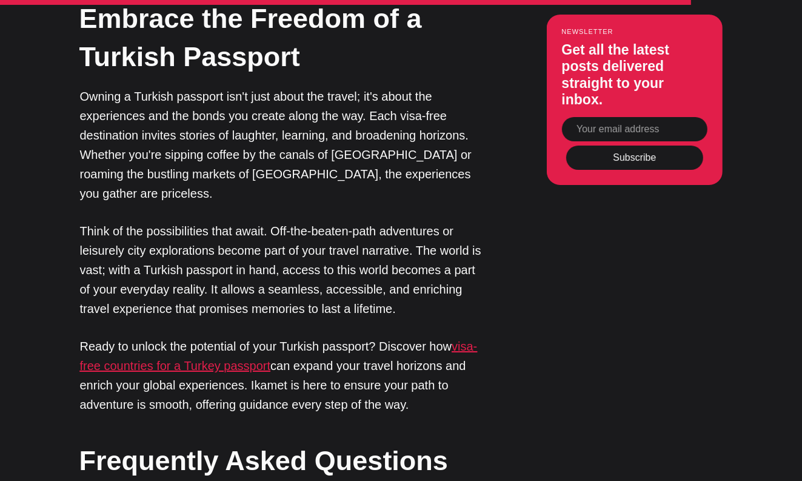 The height and width of the screenshot is (481, 802). Describe the element at coordinates (635, 130) in the screenshot. I see `input: Your email address` at that location.